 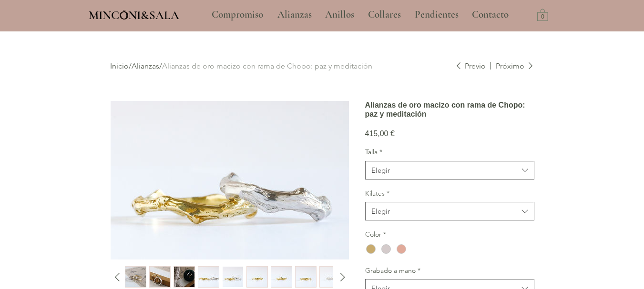 What do you see at coordinates (330, 276) in the screenshot?
I see `div: 9 / 10` at bounding box center [330, 276].